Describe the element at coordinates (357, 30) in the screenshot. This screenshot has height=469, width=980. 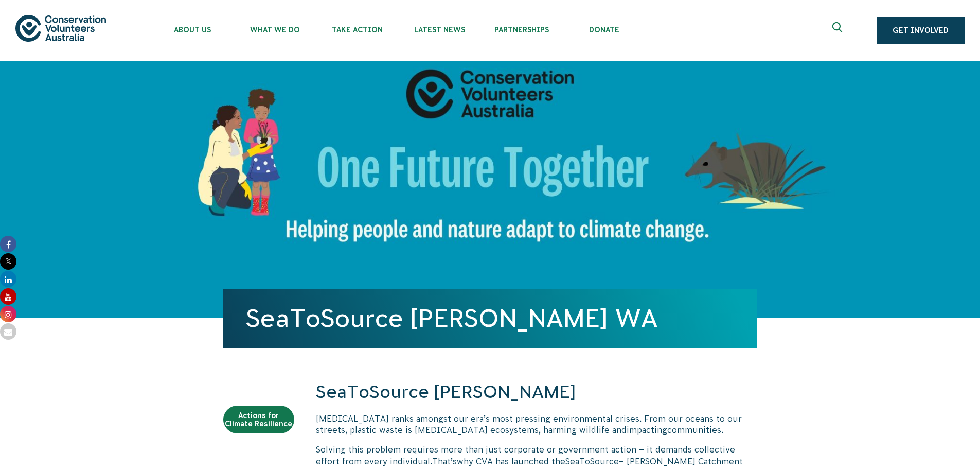
I see `span: Take Action` at that location.